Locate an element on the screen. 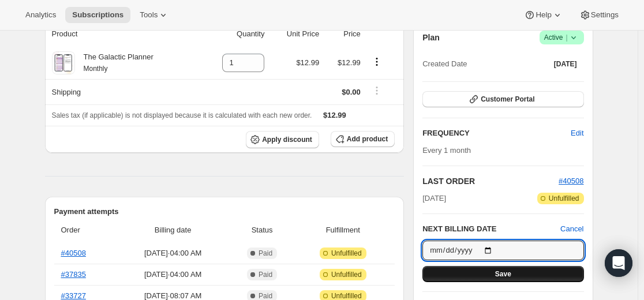  button: Settings is located at coordinates (599, 15).